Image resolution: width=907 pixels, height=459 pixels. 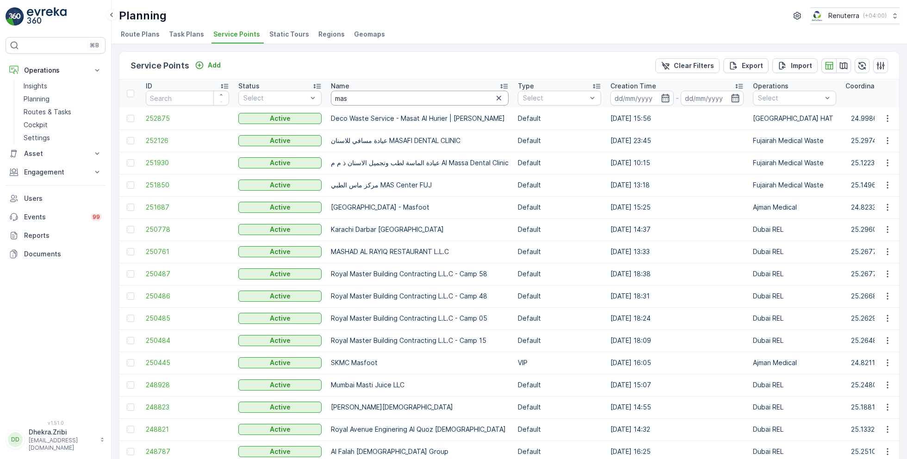 What do you see at coordinates (420, 185) in the screenshot?
I see `p: مركز ماس الطبي MAS Center FUJ` at bounding box center [420, 185].